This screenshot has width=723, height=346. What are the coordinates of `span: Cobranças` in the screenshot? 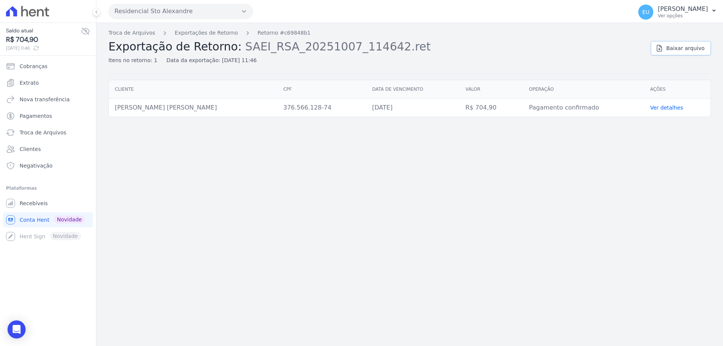 It's located at (34, 66).